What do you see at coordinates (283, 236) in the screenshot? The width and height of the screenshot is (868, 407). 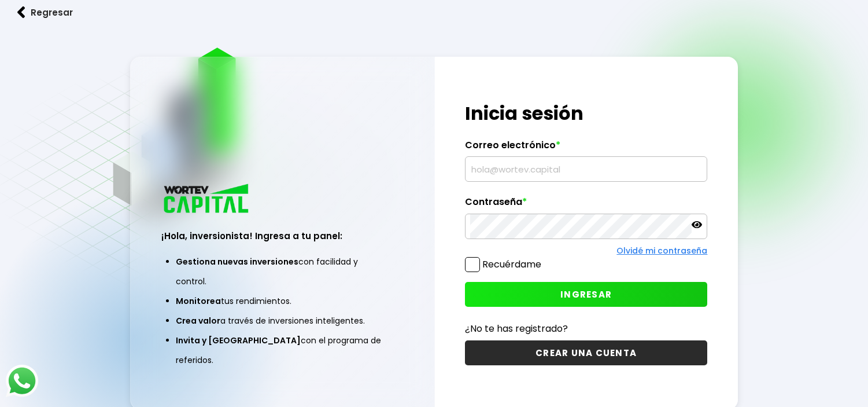 I see `h3: ¡Hola, inversionista! Ingresa a tu panel:` at bounding box center [283, 236].